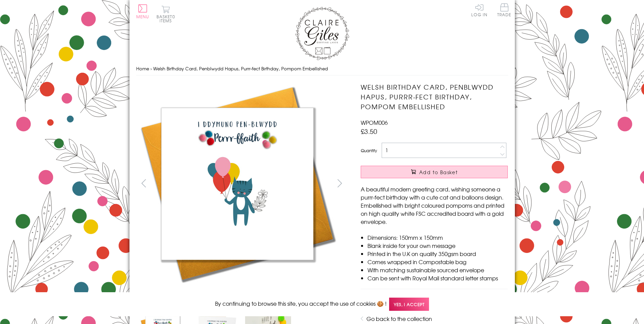 Image resolution: width=644 pixels, height=324 pixels. I want to click on span: Add to Basket, so click(438, 172).